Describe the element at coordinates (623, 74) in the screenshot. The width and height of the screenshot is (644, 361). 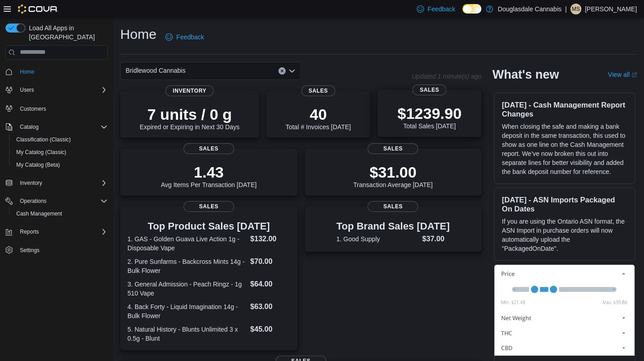
I see `a: View allExternal link` at that location.